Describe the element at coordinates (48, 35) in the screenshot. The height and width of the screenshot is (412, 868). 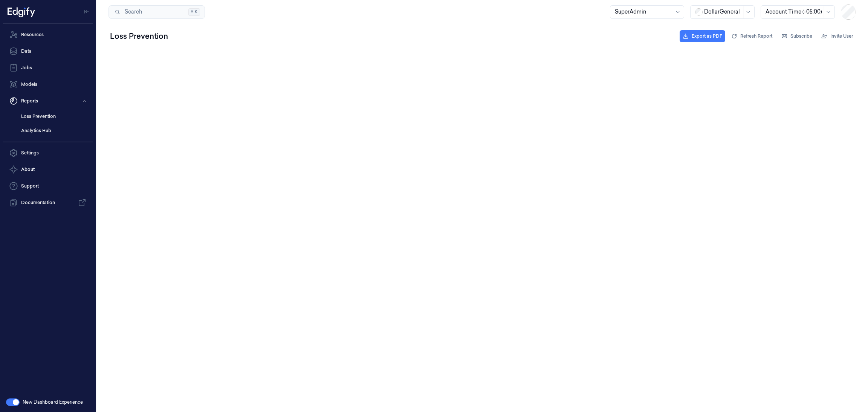
I see `a: Resources` at that location.